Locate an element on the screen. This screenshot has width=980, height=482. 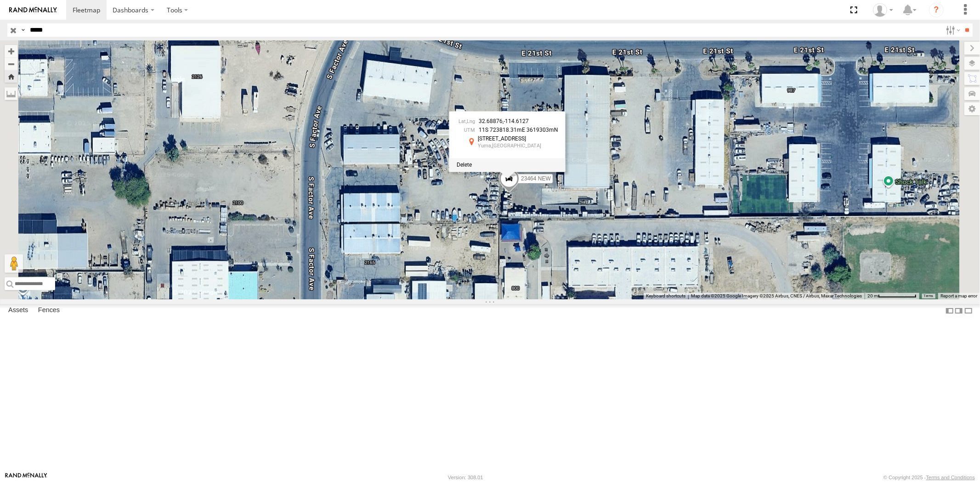
button: Map Scale: 20 m per 80 pixels is located at coordinates (892, 296).